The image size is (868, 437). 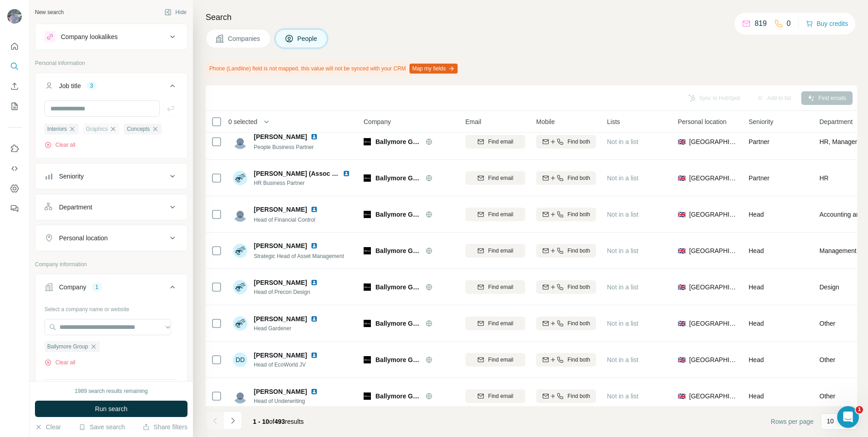 I want to click on div: Seniority, so click(x=71, y=177).